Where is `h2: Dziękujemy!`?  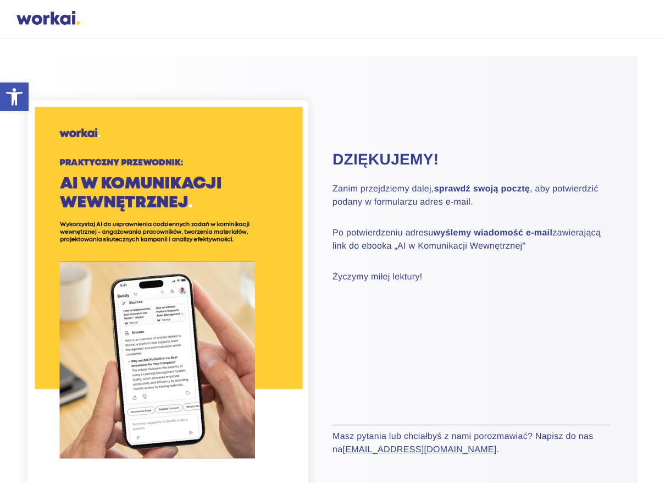 h2: Dziękujemy! is located at coordinates (471, 159).